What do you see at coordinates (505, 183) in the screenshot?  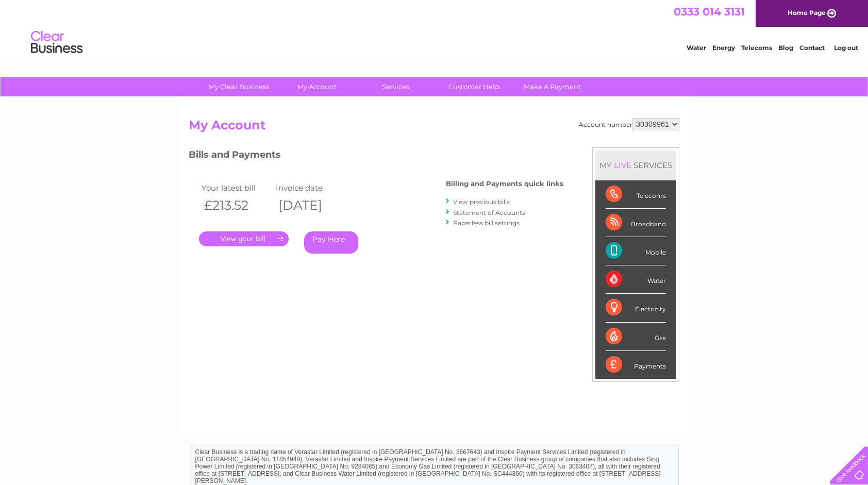 I see `h4: Billing and Payments quick links` at bounding box center [505, 183].